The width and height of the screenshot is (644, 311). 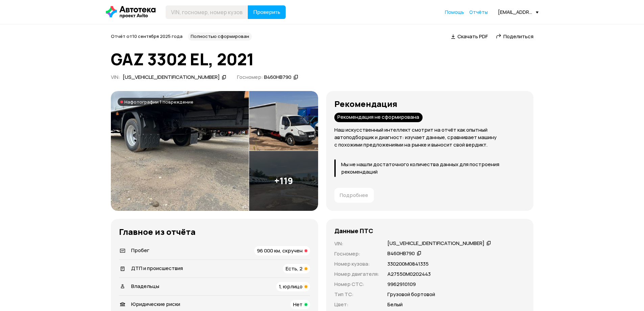 What do you see at coordinates (115, 77) in the screenshot?
I see `span: VIN :` at bounding box center [115, 77].